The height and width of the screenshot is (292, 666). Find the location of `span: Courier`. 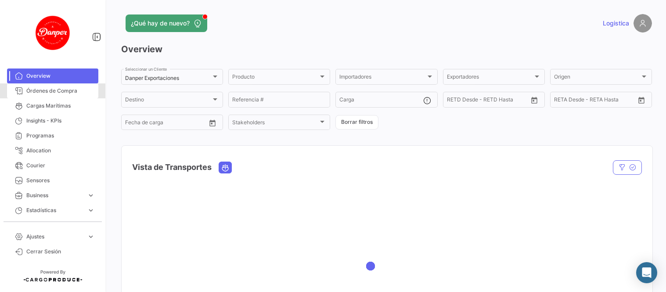

span: Courier is located at coordinates (61, 165).